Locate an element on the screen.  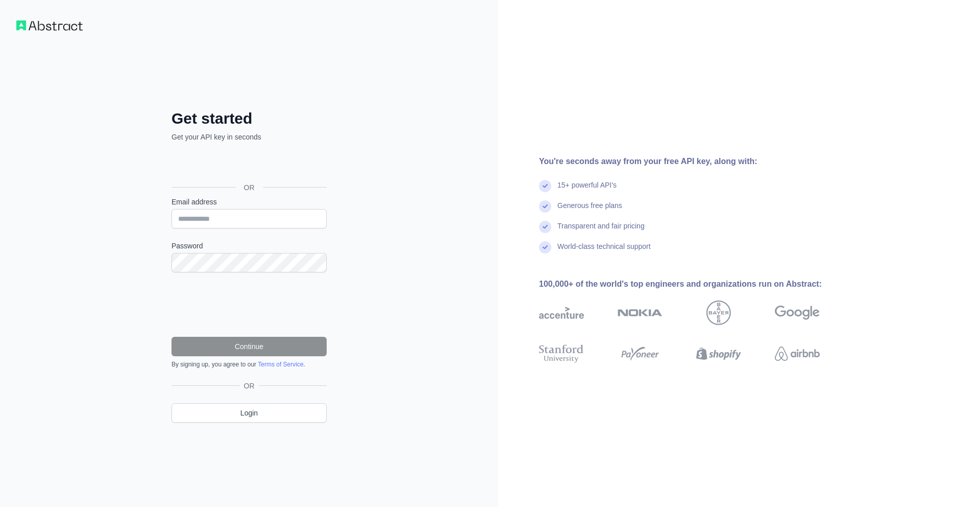
div: Generous free plans is located at coordinates (589, 210).